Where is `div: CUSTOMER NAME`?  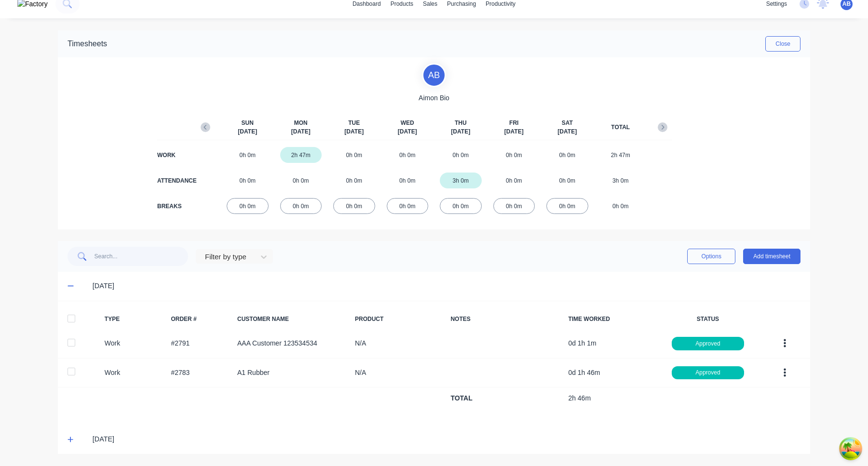
div: CUSTOMER NAME is located at coordinates (292, 319).